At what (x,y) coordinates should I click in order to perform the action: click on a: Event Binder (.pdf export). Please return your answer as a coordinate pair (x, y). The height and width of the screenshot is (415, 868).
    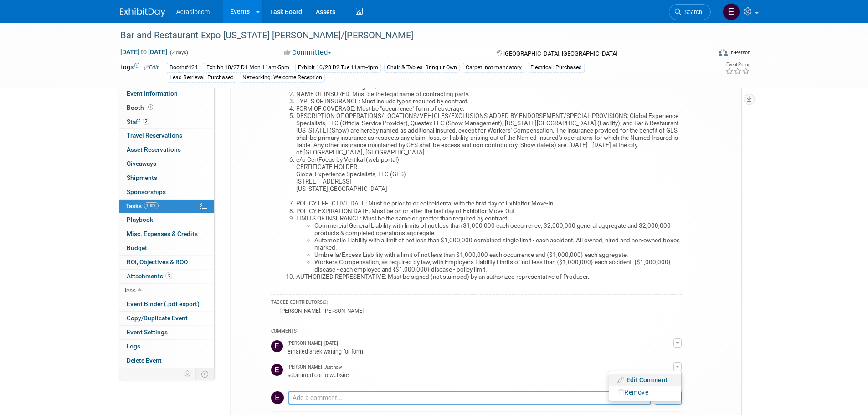
    Looking at the image, I should click on (166, 305).